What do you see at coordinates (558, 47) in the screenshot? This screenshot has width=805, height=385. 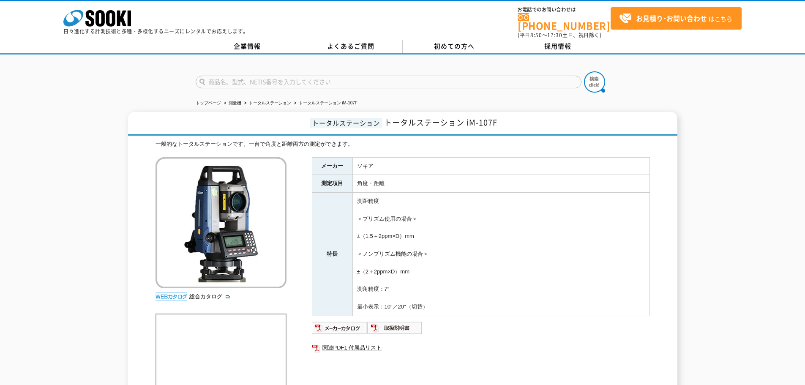 I see `a: 採用情報` at bounding box center [558, 47].